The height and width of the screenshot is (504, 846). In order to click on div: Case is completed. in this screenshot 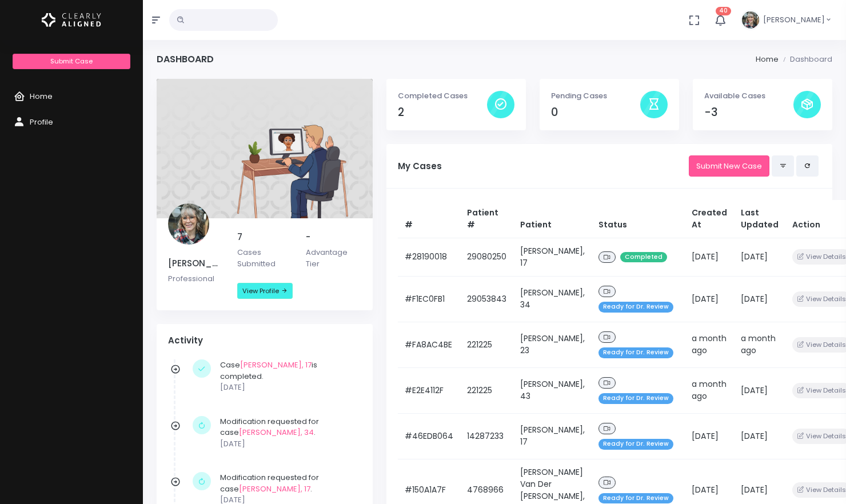, I will do `click(287, 376)`.